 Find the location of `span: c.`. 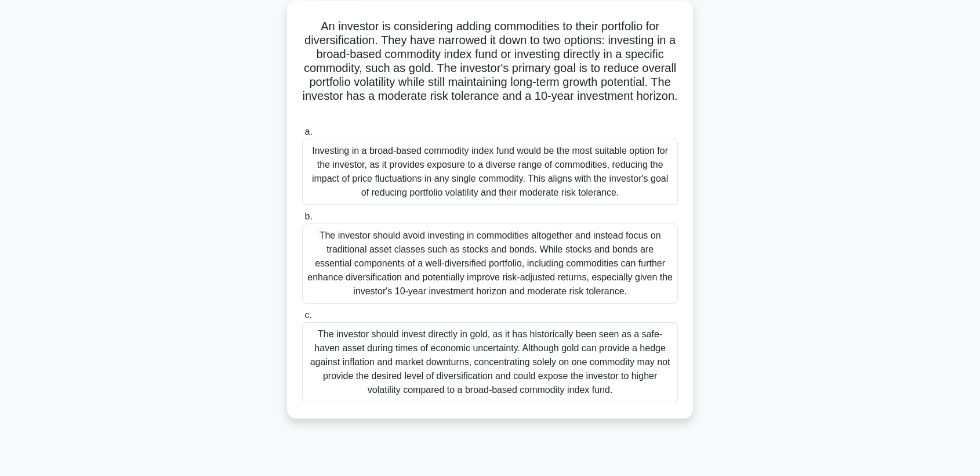

span: c. is located at coordinates (308, 315).